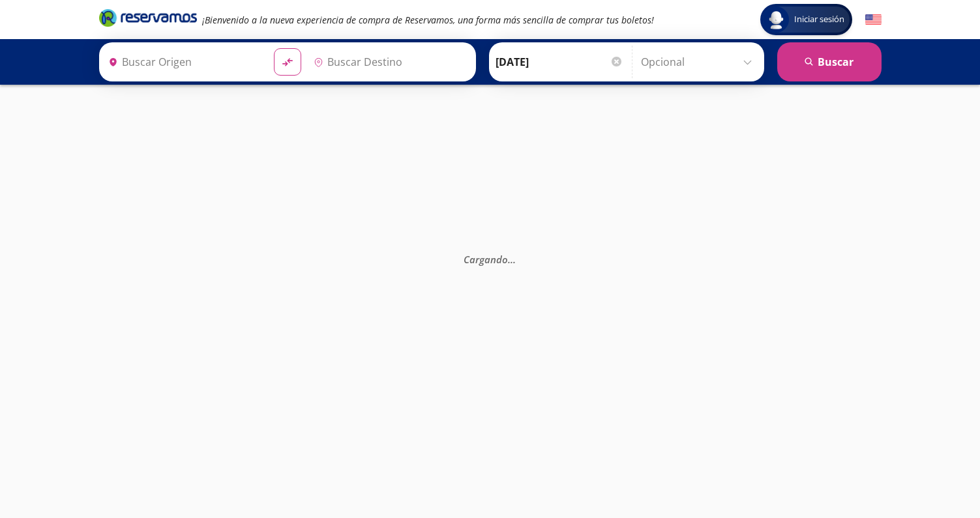 This screenshot has height=518, width=980. Describe the element at coordinates (490, 259) in the screenshot. I see `em: Cargando` at that location.